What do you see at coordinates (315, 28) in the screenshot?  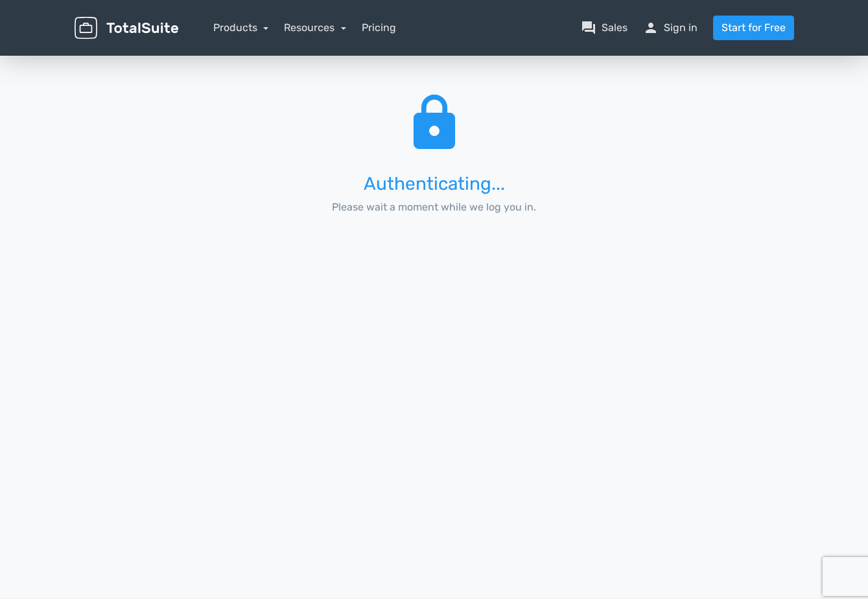 I see `a: Resources` at bounding box center [315, 28].